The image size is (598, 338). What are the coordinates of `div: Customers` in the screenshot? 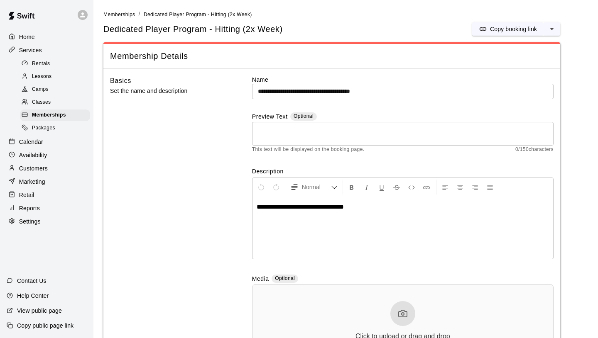 It's located at (46, 169).